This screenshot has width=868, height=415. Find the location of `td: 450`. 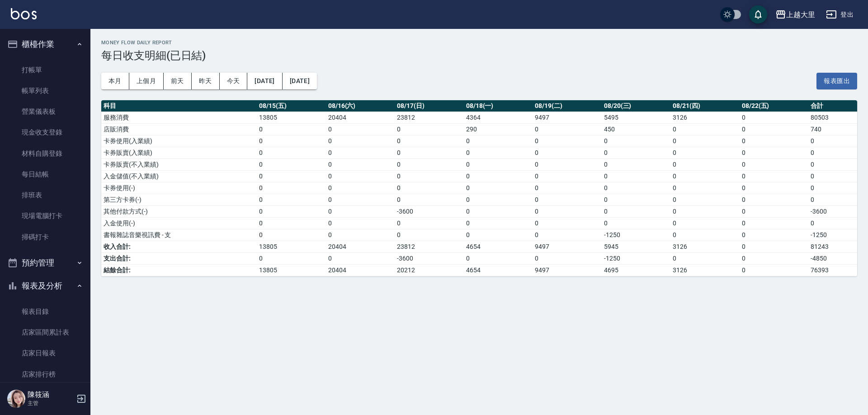

td: 450 is located at coordinates (636, 129).